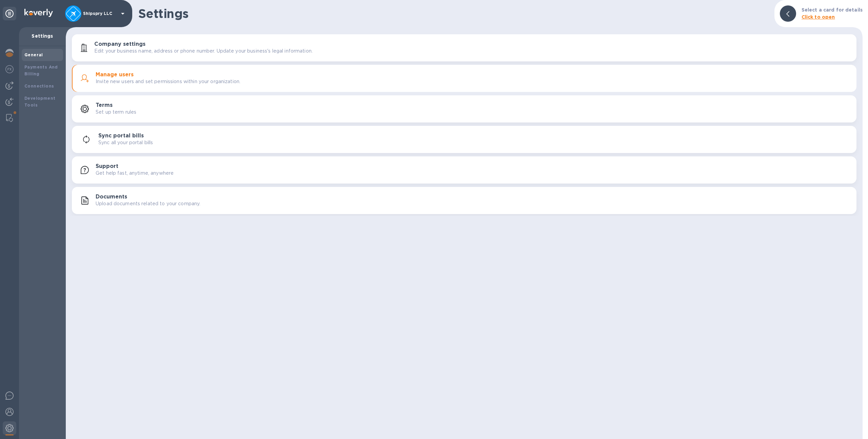 Image resolution: width=868 pixels, height=439 pixels. What do you see at coordinates (111, 197) in the screenshot?
I see `h3: Documents` at bounding box center [111, 197].